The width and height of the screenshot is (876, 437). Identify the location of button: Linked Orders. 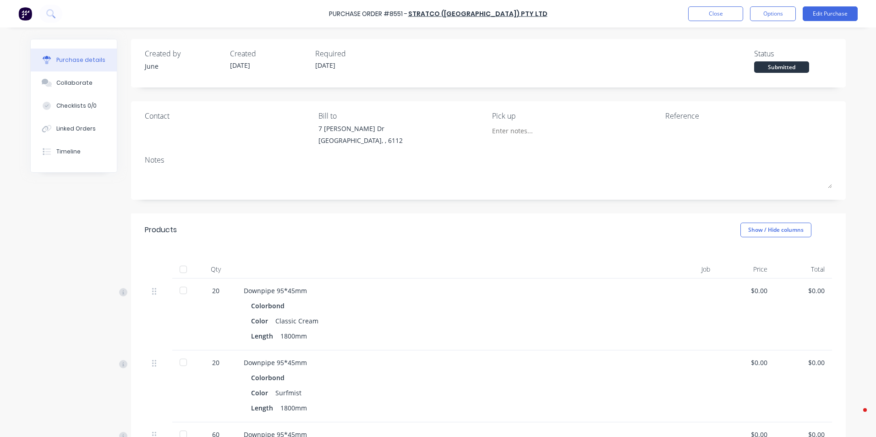
(74, 129).